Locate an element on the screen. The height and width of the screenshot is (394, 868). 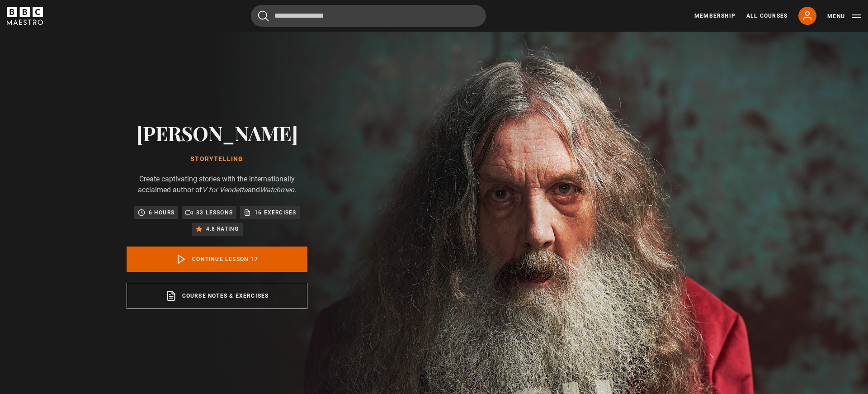
p: 16 exercises is located at coordinates (276, 213).